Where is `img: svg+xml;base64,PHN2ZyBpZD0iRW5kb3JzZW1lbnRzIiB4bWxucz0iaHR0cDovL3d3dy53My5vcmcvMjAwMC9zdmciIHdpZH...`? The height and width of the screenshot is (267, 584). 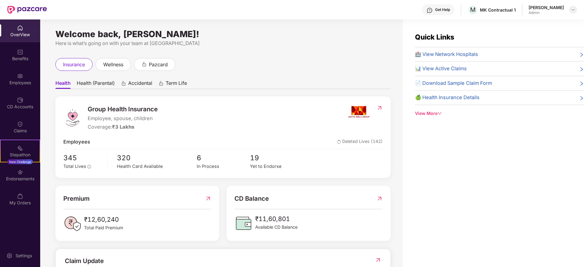
img: svg+xml;base64,PHN2ZyBpZD0iRW5kb3JzZW1lbnRzIiB4bWxucz0iaHR0cDovL3d3dy53My5vcmcvMjAwMC9zdmciIHdpZH... is located at coordinates (20, 172).